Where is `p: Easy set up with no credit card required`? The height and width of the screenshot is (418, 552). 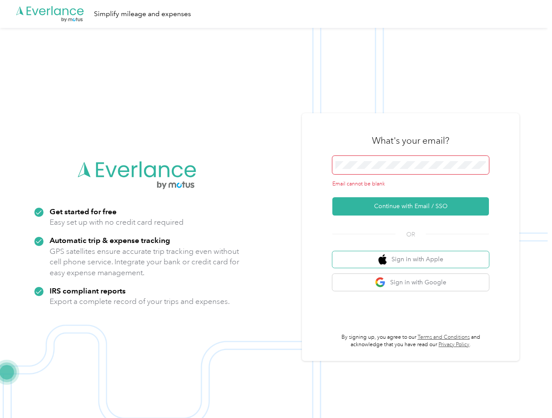
p: Easy set up with no credit card required is located at coordinates (117, 222).